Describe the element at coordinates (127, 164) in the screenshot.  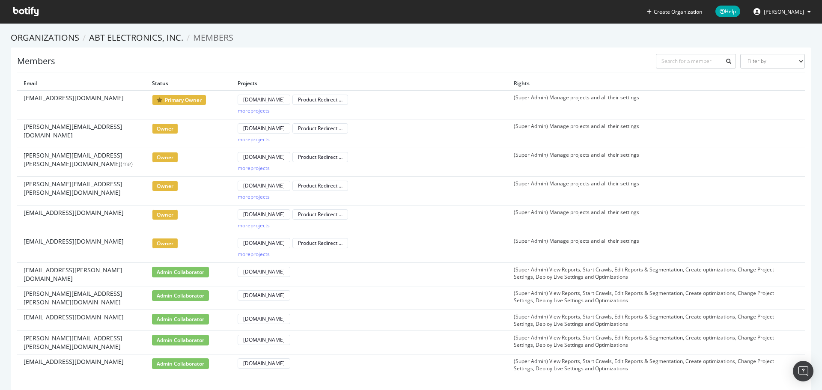
I see `span: (me)` at that location.